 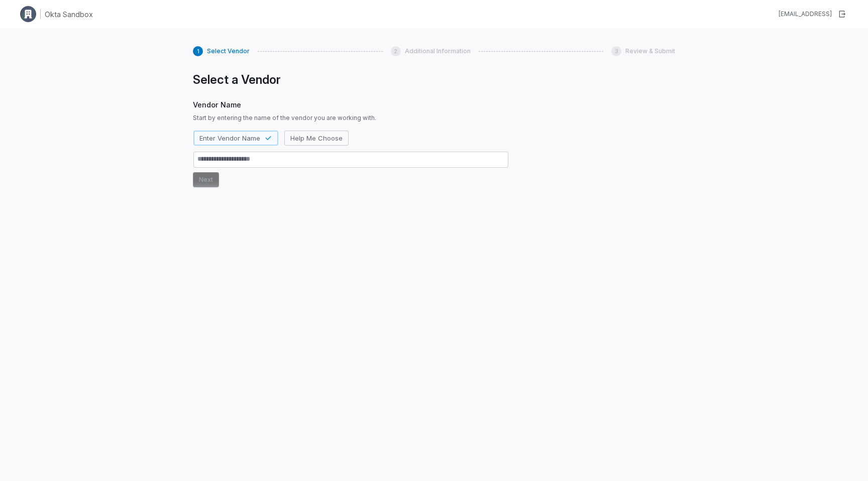 What do you see at coordinates (351, 118) in the screenshot?
I see `span: Start by entering the name of the vendor you are working with.` at bounding box center [351, 118].